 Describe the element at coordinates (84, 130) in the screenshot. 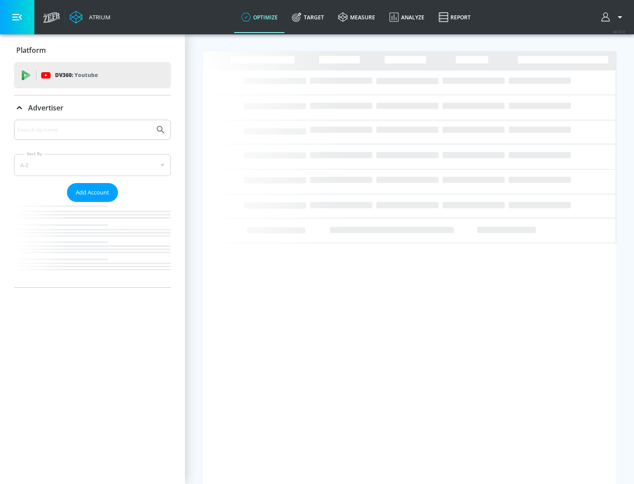

I see `input: Search by name` at that location.